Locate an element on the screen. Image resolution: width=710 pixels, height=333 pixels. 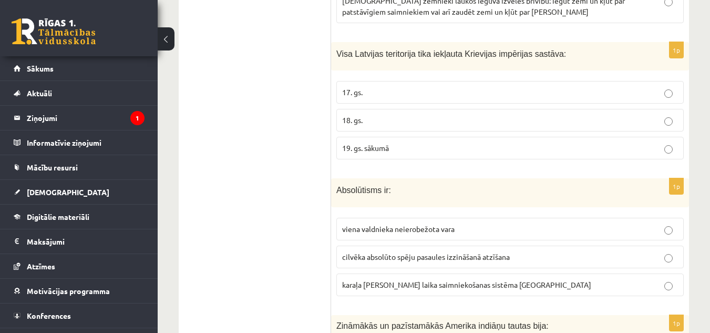
a: Aktuāli is located at coordinates (79, 93).